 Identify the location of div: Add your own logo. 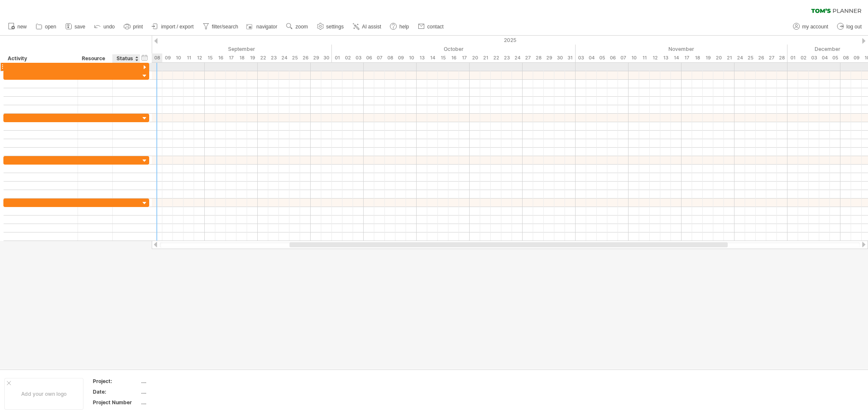
(44, 394).